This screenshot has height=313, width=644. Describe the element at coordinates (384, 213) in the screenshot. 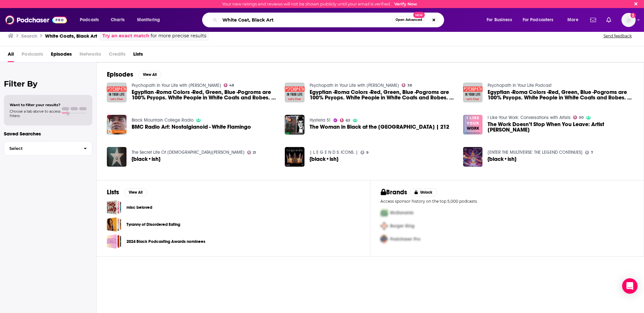

I see `img: First Pro Logo` at that location.